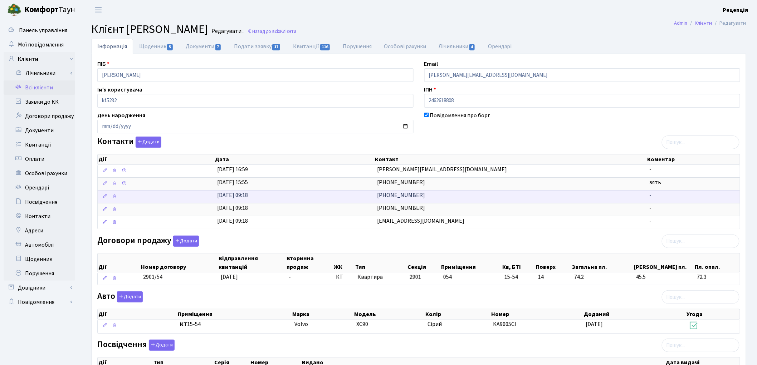 The height and width of the screenshot is (365, 757). I want to click on span: 14, so click(553, 277).